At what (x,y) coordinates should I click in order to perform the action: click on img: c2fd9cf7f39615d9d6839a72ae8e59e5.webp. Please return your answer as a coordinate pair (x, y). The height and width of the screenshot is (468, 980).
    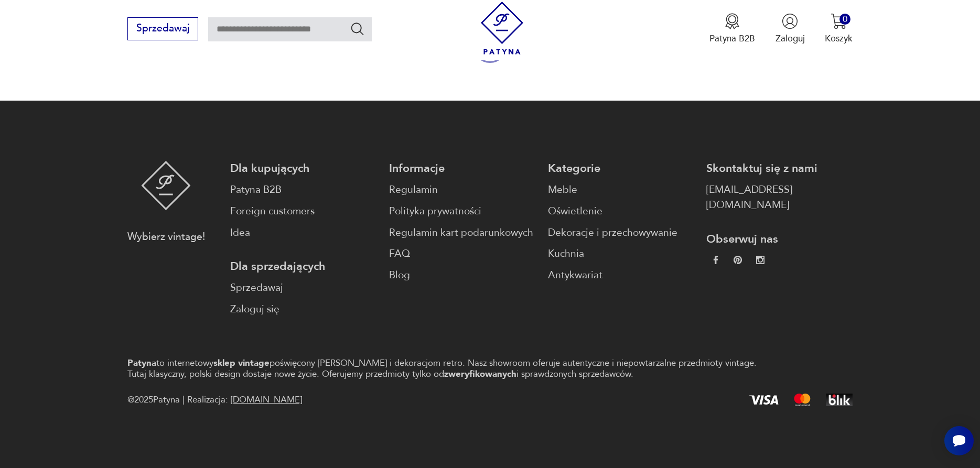
    Looking at the image, I should click on (760, 260).